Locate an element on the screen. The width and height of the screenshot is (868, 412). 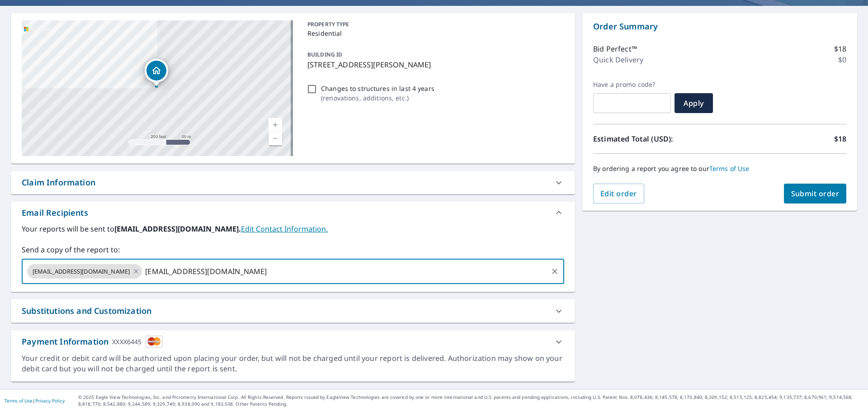
p: Order Summary is located at coordinates (719, 26).